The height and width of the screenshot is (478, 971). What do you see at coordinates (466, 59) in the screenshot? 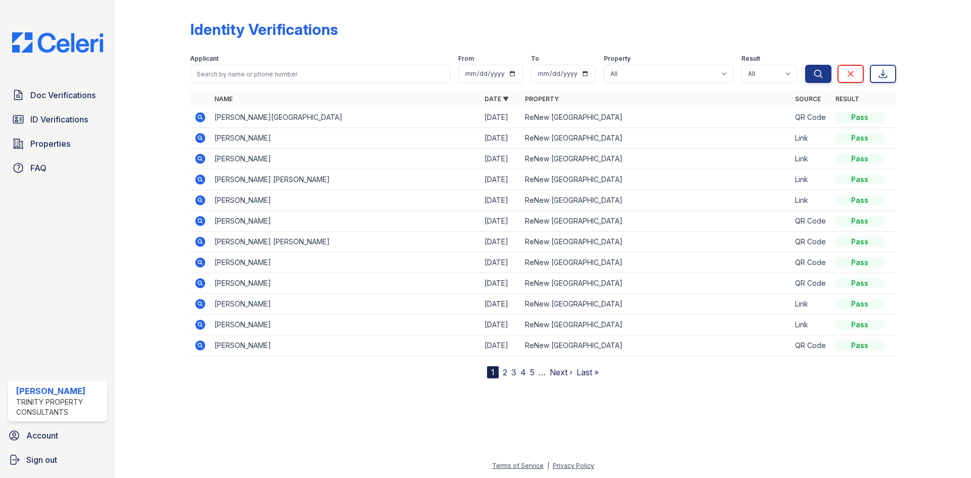
I see `label: From` at bounding box center [466, 59].